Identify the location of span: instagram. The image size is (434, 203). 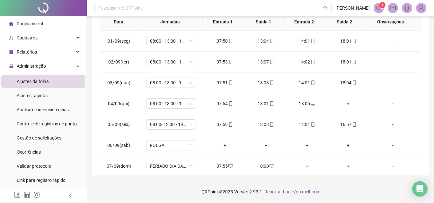
(37, 195).